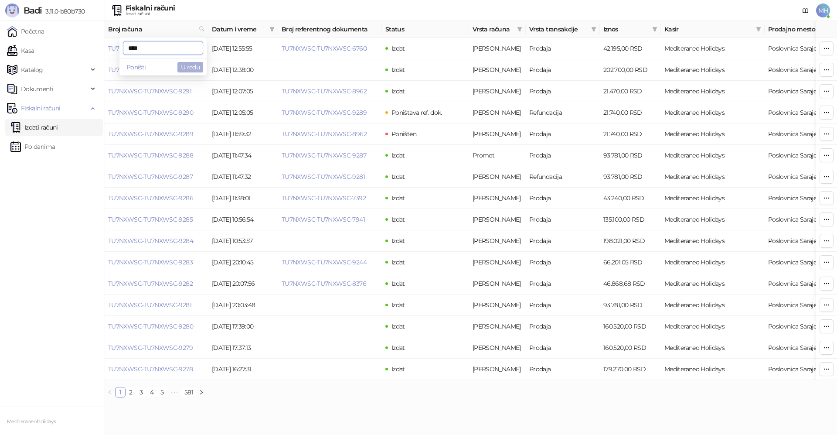  I want to click on td: 66.201,05 RSD, so click(630, 262).